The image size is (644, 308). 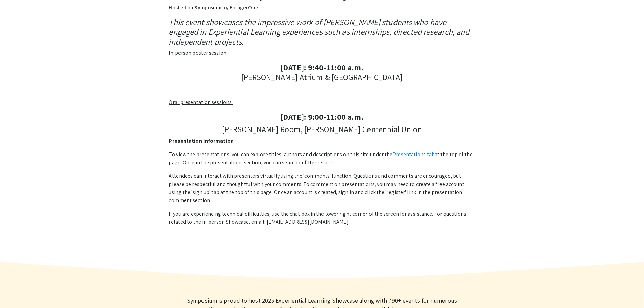 What do you see at coordinates (200, 102) in the screenshot?
I see `u: Oral presentation sessions:` at bounding box center [200, 102].